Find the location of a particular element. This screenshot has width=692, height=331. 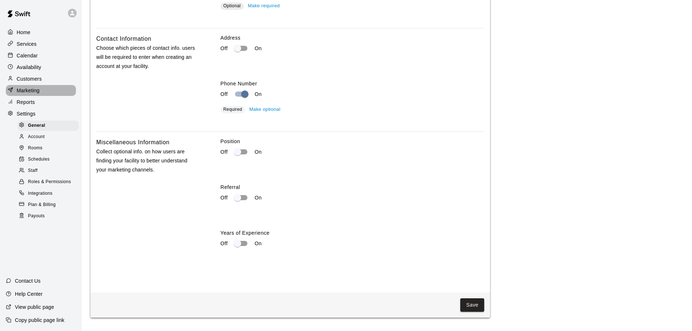

p: Copy public page link is located at coordinates (40, 320).